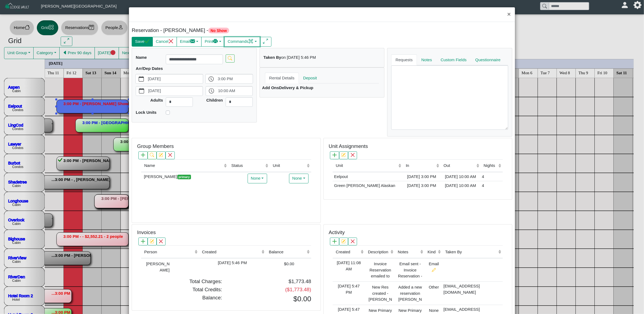  What do you see at coordinates (488, 60) in the screenshot?
I see `a: Questionnaire` at bounding box center [488, 60].